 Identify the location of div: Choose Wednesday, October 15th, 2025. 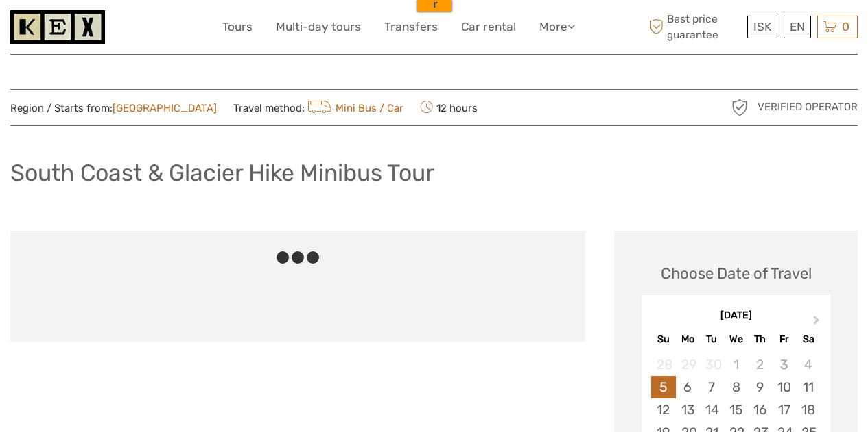
(735, 409).